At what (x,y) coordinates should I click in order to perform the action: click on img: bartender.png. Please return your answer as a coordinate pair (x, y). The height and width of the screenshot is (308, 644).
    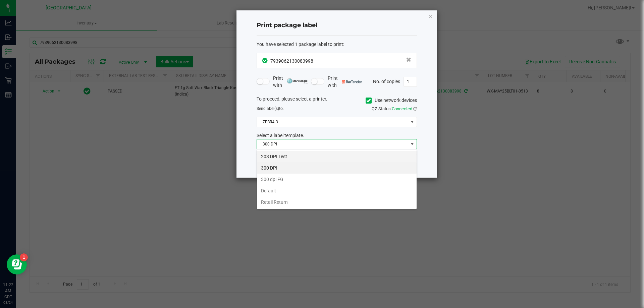
    Looking at the image, I should click on (352, 82).